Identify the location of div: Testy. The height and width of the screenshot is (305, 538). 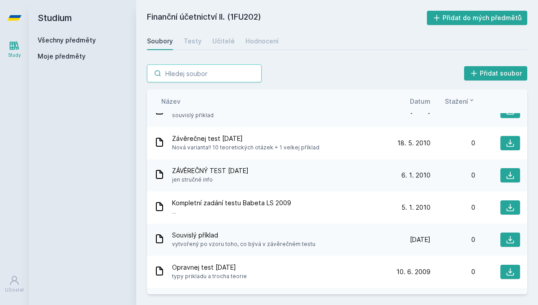
(192, 41).